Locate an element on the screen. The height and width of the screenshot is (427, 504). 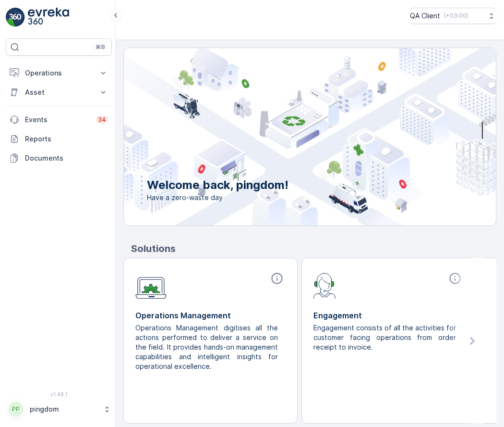
p: Welcome back, pingdom! is located at coordinates (217, 185).